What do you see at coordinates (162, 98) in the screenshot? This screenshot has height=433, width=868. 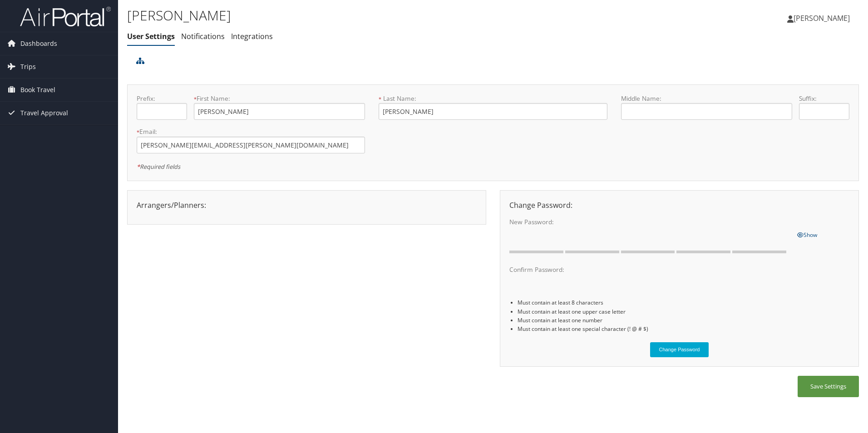 I see `label: Prefix:` at bounding box center [162, 98].